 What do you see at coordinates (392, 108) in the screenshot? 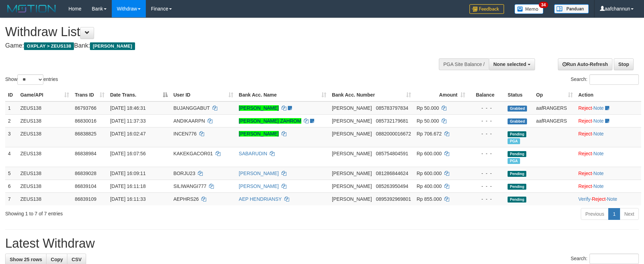
I see `span: Copy 085783797834 to clipboard` at bounding box center [392, 108].